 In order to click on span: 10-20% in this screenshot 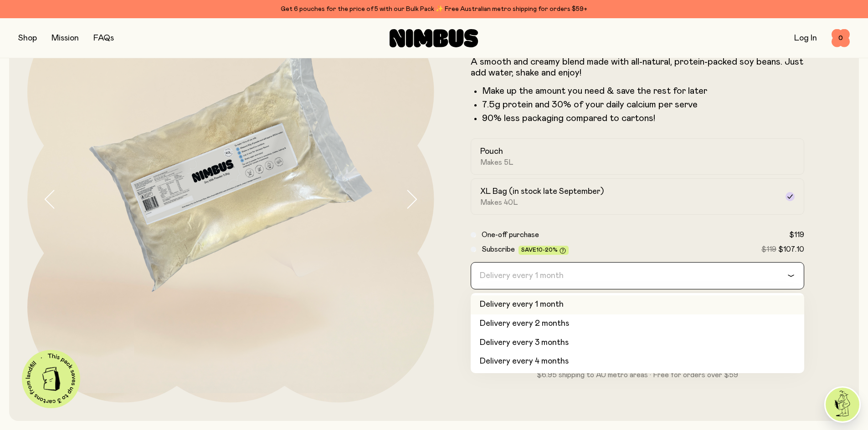, I will do `click(547, 250)`.